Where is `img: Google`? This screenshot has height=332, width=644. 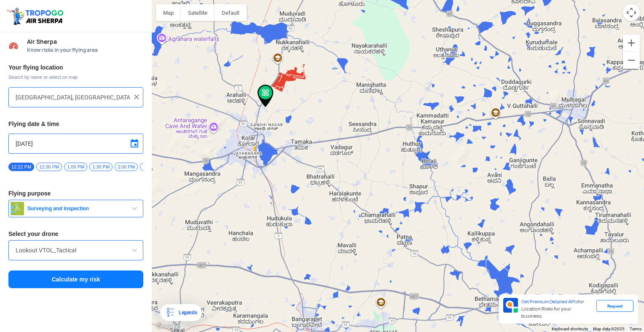
img: Google is located at coordinates (168, 327).